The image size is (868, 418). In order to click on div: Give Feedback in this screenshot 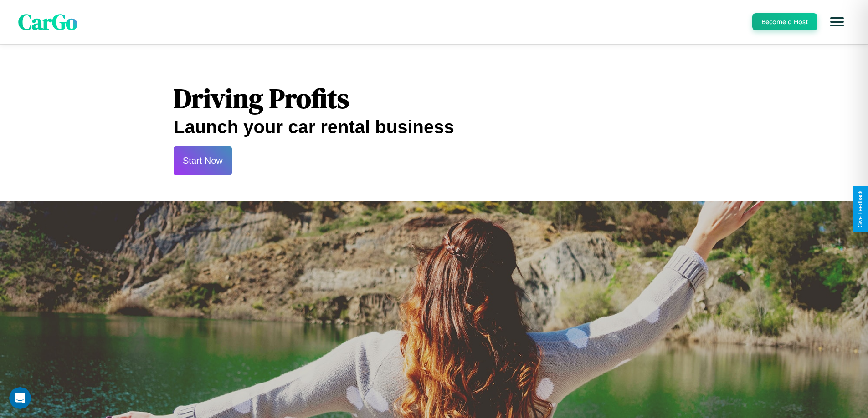, I will do `click(861, 209)`.